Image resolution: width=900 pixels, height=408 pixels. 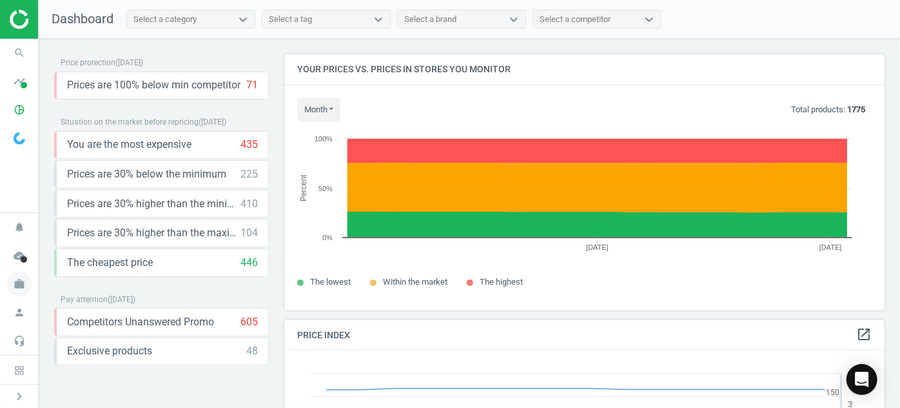 I want to click on i: chevron_right, so click(x=19, y=396).